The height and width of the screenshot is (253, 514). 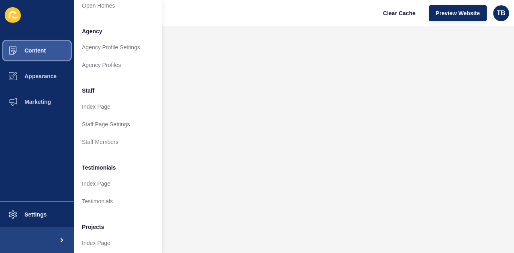 I want to click on span: Preview Website, so click(x=458, y=13).